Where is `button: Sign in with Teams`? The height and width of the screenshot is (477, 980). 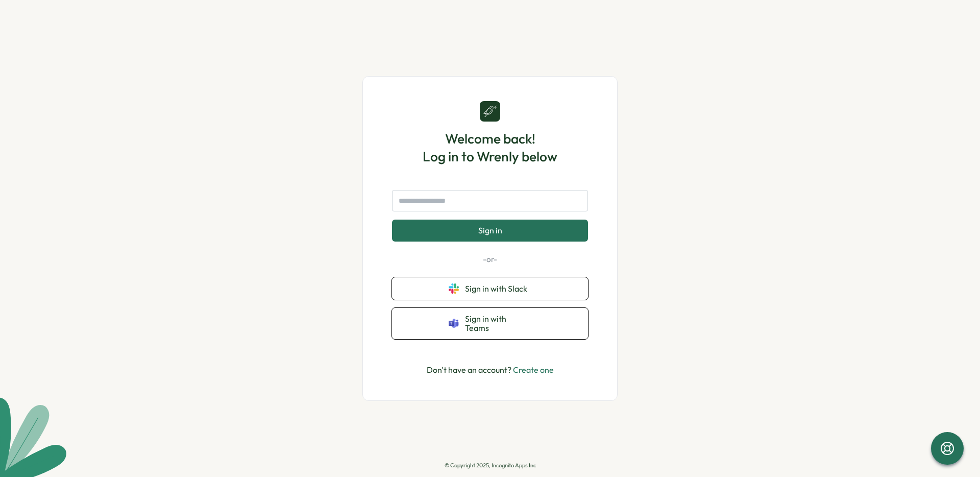
button: Sign in with Teams is located at coordinates (490, 323).